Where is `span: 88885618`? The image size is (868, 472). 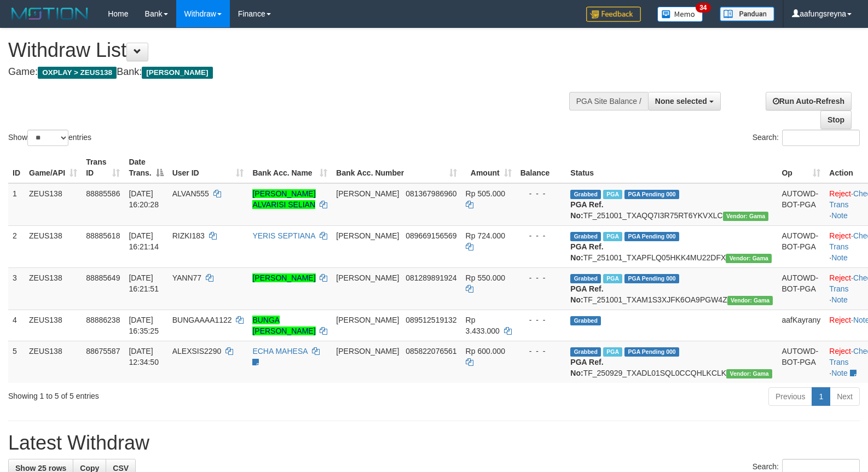
span: 88885618 is located at coordinates (103, 236).